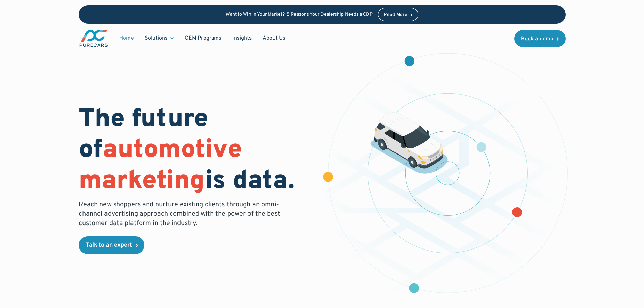 This screenshot has height=308, width=644. What do you see at coordinates (126, 38) in the screenshot?
I see `a: Home` at bounding box center [126, 38].